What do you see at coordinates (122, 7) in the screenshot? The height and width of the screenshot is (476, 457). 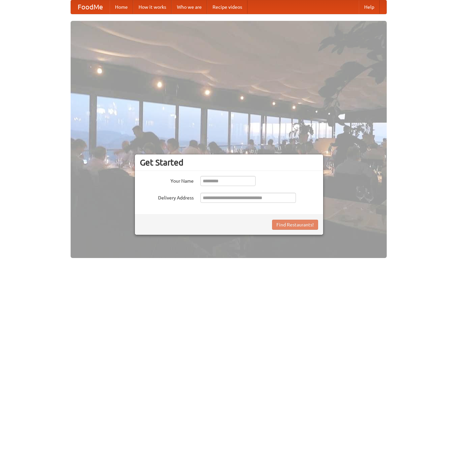 I see `a: Home` at bounding box center [122, 7].